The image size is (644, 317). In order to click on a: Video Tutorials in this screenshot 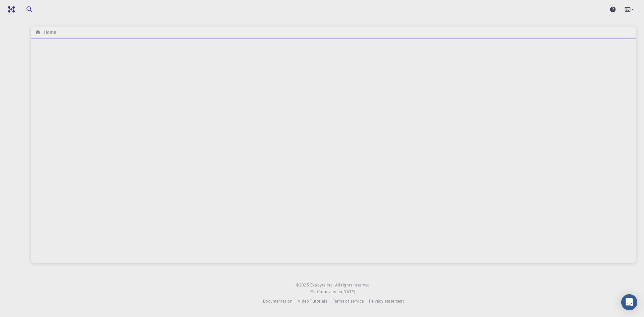, I will do `click(313, 301)`.